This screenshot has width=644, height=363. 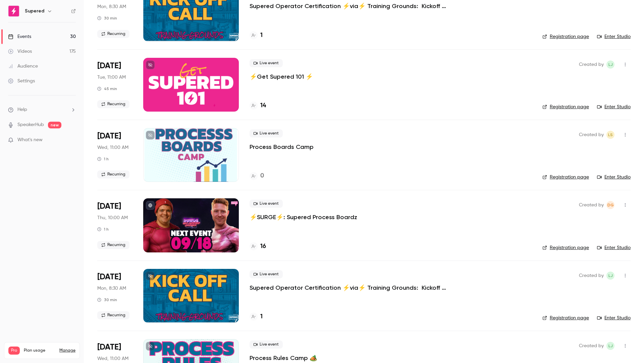 I want to click on h6: Supered, so click(x=35, y=11).